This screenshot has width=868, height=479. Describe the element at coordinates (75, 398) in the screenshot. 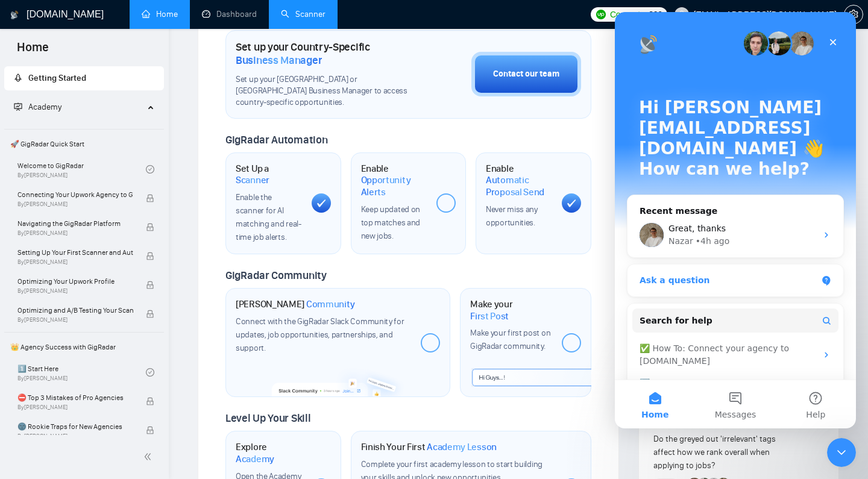

I see `span: ⛔ Top 3 Mistakes of Pro Agencies` at that location.